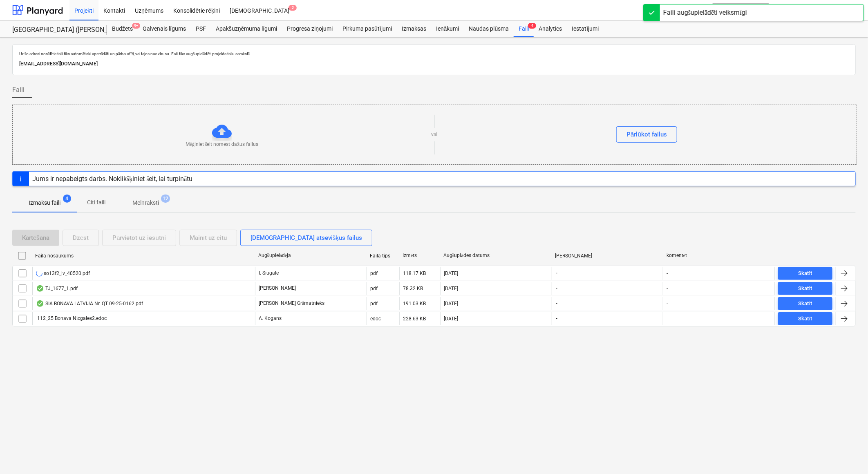  What do you see at coordinates (122, 29) in the screenshot?
I see `a: Budžets9+` at bounding box center [122, 29].